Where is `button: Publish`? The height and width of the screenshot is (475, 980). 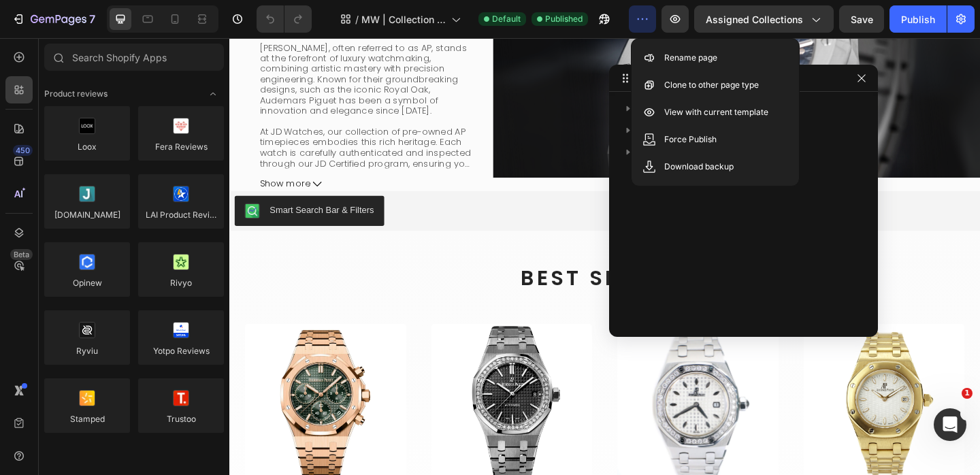
button: Publish is located at coordinates (918, 19).